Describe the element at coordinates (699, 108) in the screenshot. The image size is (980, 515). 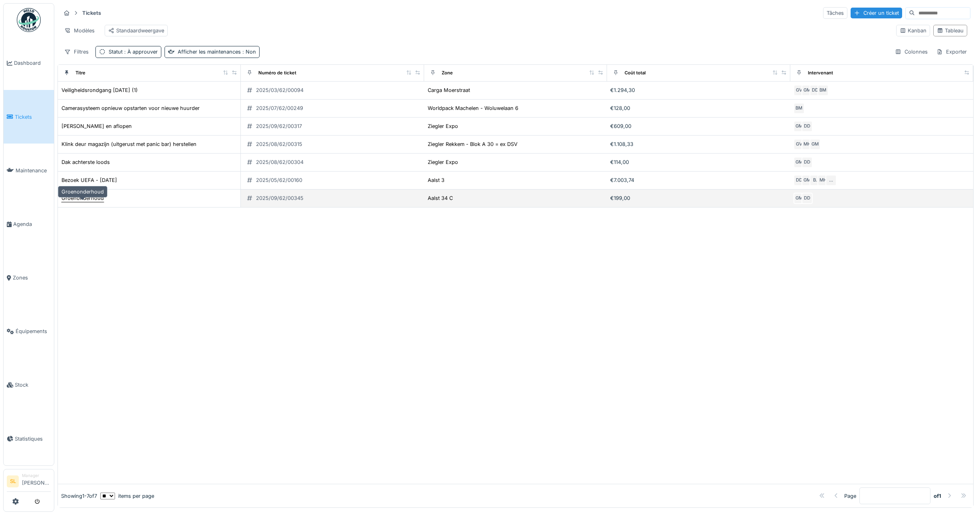
I see `div: €128,00` at that location.